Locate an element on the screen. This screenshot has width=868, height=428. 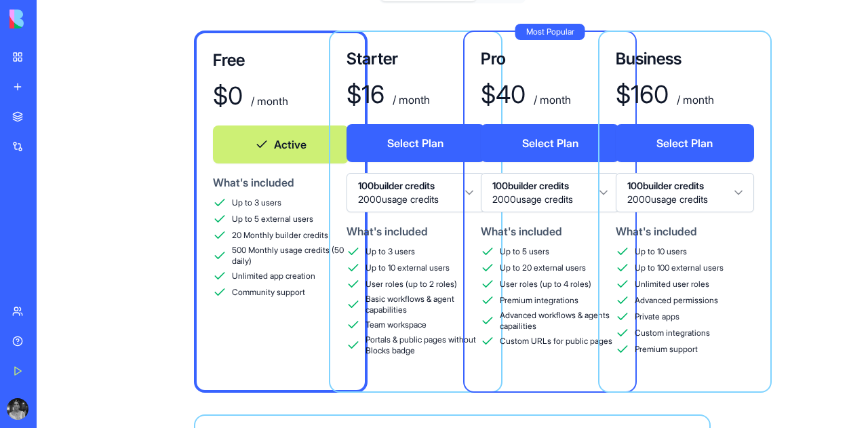
span: Advanced permissions is located at coordinates (677, 300).